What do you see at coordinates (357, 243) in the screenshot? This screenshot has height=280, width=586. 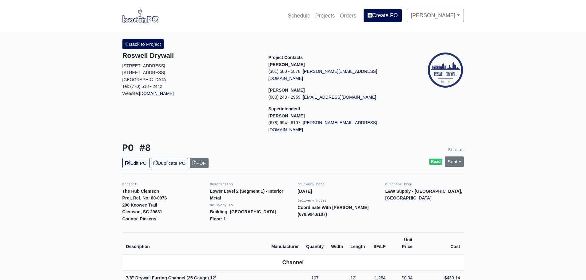 I see `th: Length` at bounding box center [357, 243].